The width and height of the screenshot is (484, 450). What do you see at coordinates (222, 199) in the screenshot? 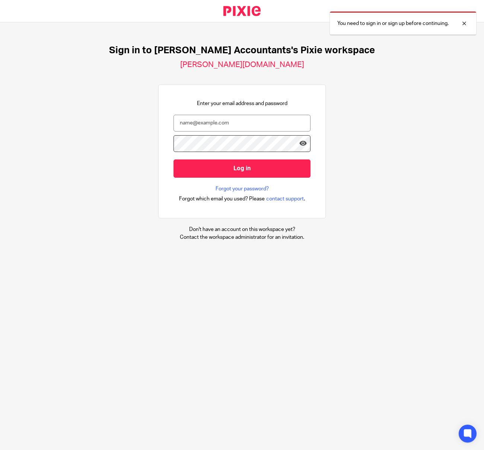
I see `span: Forgot which email you used? Please` at bounding box center [222, 199].